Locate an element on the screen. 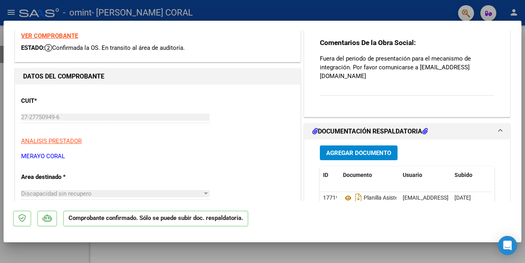 This screenshot has height=263, width=525. datatable-header-cell: ID is located at coordinates (330, 175).